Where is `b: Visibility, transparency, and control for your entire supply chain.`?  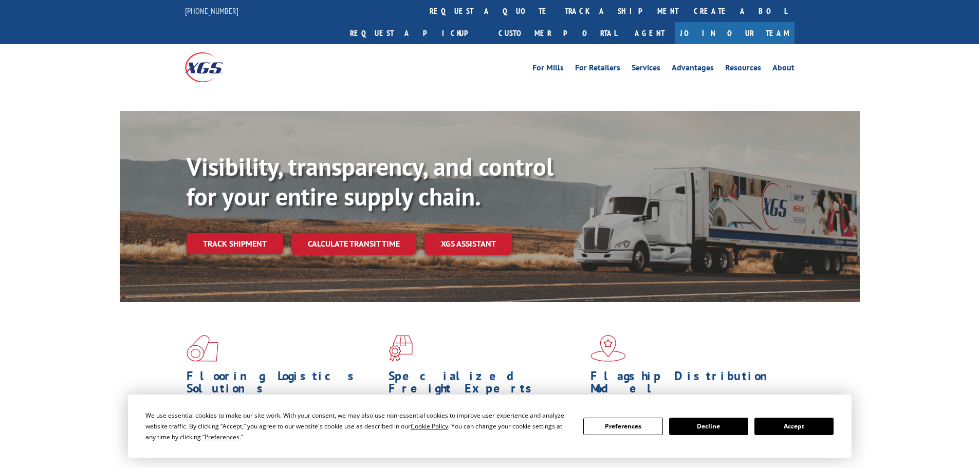
b: Visibility, transparency, and control for your entire supply chain. is located at coordinates (370, 181).